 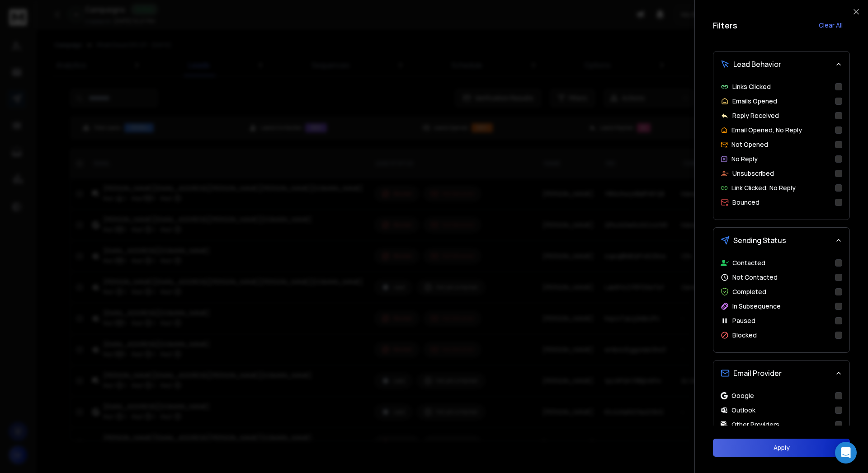 I want to click on p: Other Providers, so click(x=755, y=424).